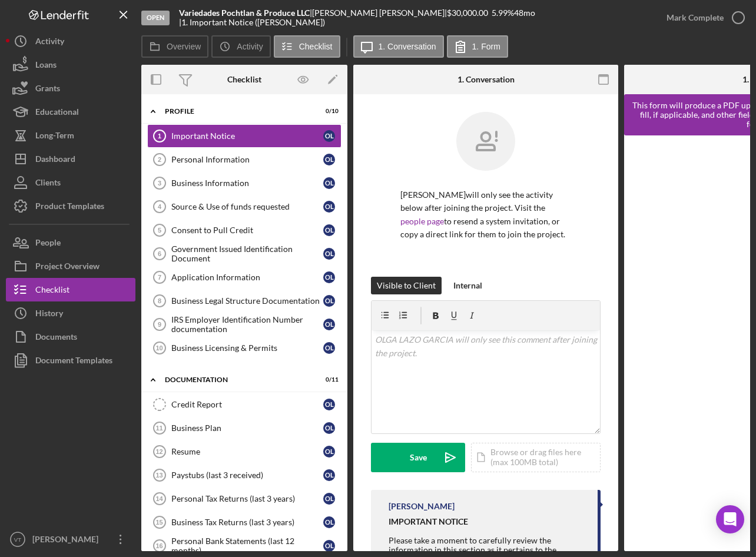  I want to click on button: Dashboard, so click(71, 159).